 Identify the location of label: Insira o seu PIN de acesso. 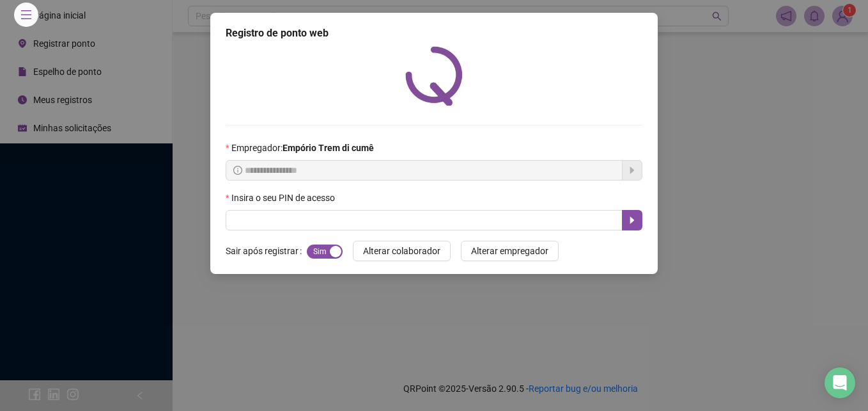
(284, 198).